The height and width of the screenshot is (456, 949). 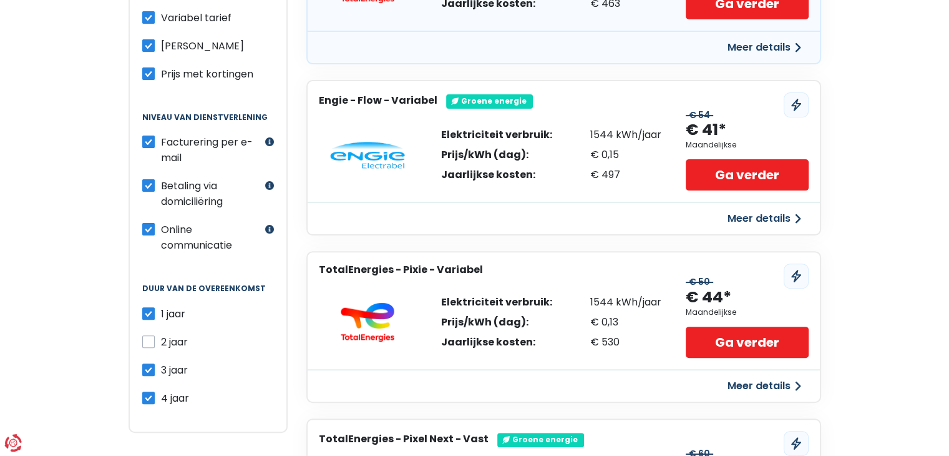 What do you see at coordinates (175, 398) in the screenshot?
I see `span: 4 jaar` at bounding box center [175, 398].